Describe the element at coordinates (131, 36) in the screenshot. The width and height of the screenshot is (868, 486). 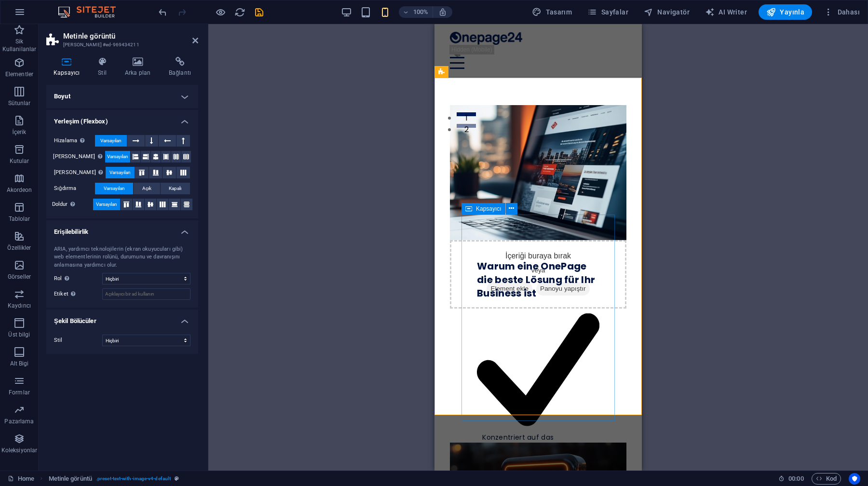
I see `h2: Metinle görüntü` at that location.